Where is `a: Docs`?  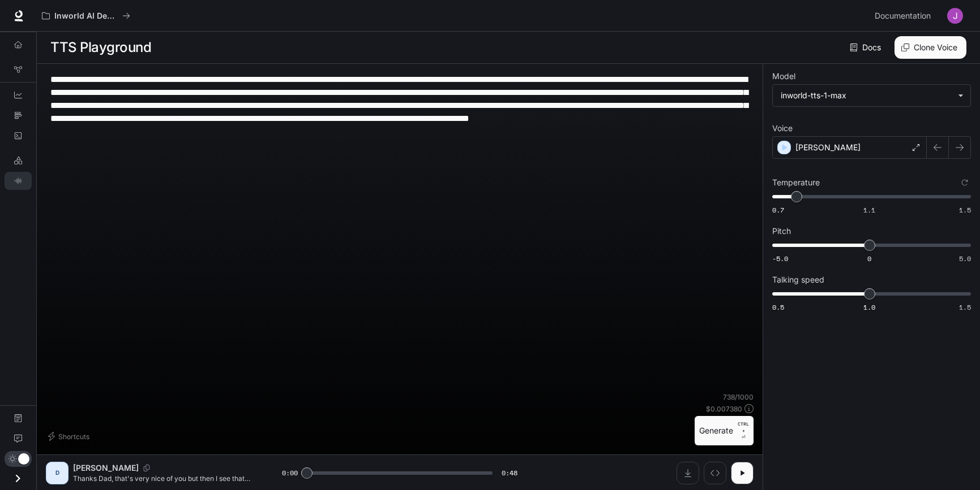
a: Docs is located at coordinates (866, 48).